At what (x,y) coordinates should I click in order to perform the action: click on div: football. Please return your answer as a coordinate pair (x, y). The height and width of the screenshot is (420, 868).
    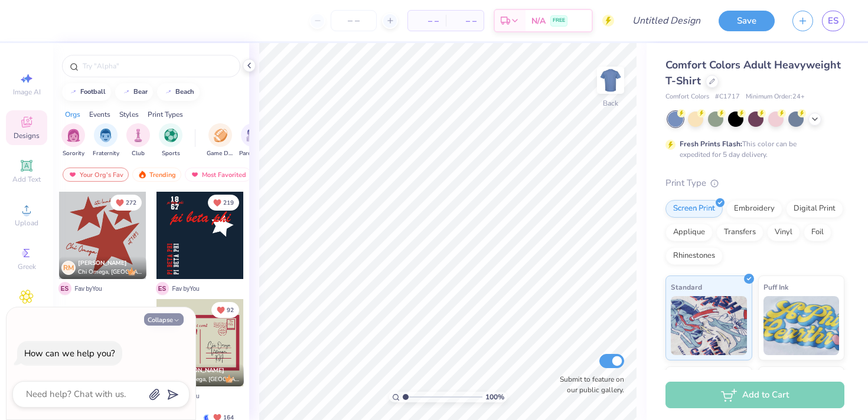
    Looking at the image, I should click on (92, 92).